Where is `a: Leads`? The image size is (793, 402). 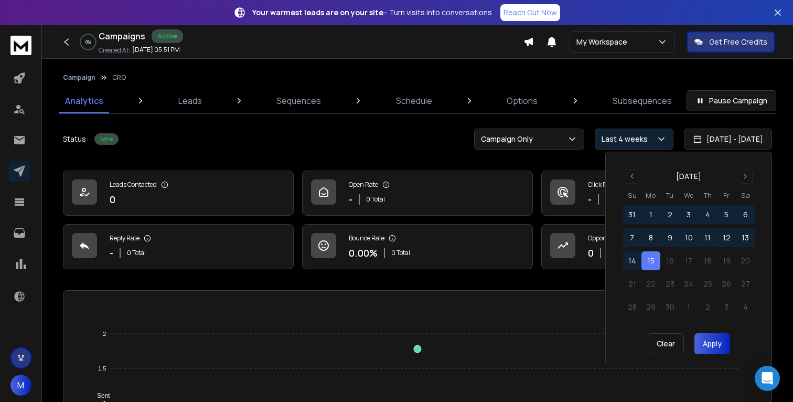 a: Leads is located at coordinates (190, 101).